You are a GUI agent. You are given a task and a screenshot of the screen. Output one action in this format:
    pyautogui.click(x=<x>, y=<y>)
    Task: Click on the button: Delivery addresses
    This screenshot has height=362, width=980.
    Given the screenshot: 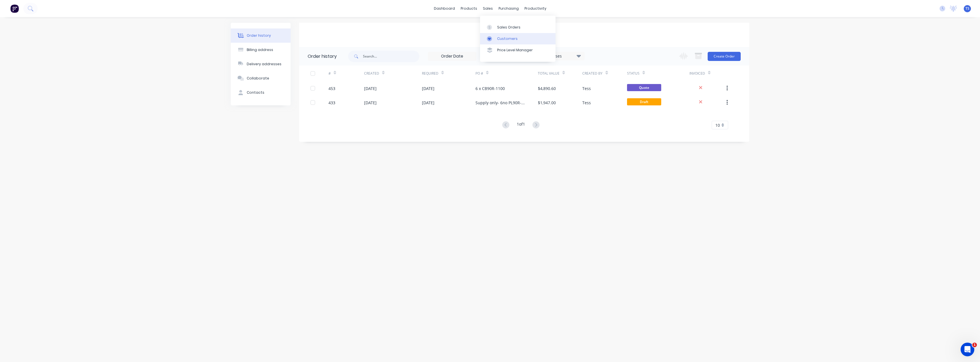 What is the action you would take?
    pyautogui.click(x=260, y=64)
    